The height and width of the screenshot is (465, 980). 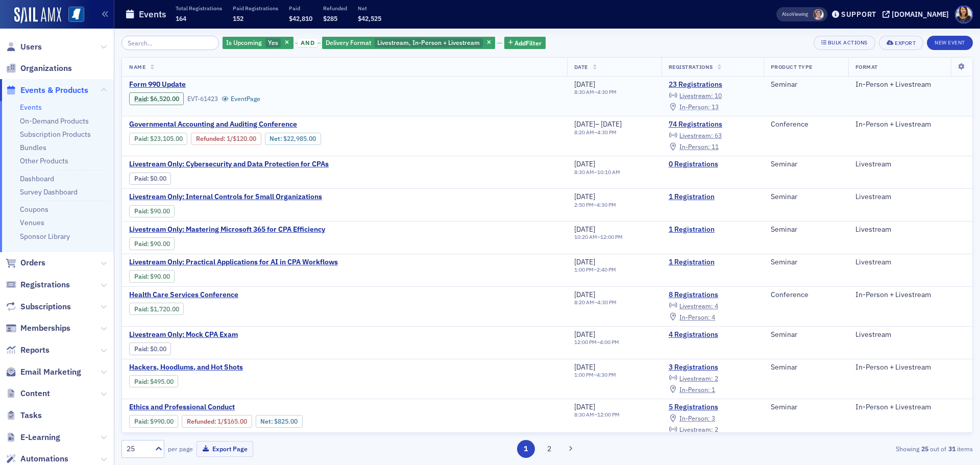 What do you see at coordinates (154, 381) in the screenshot?
I see `div: Paid: 4 - $49500` at bounding box center [154, 381].